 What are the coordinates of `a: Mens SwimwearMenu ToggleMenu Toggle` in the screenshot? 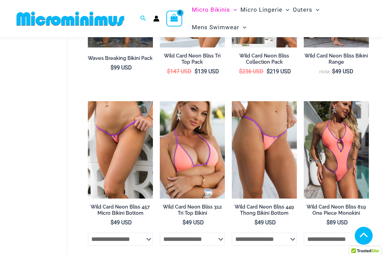 It's located at (219, 27).